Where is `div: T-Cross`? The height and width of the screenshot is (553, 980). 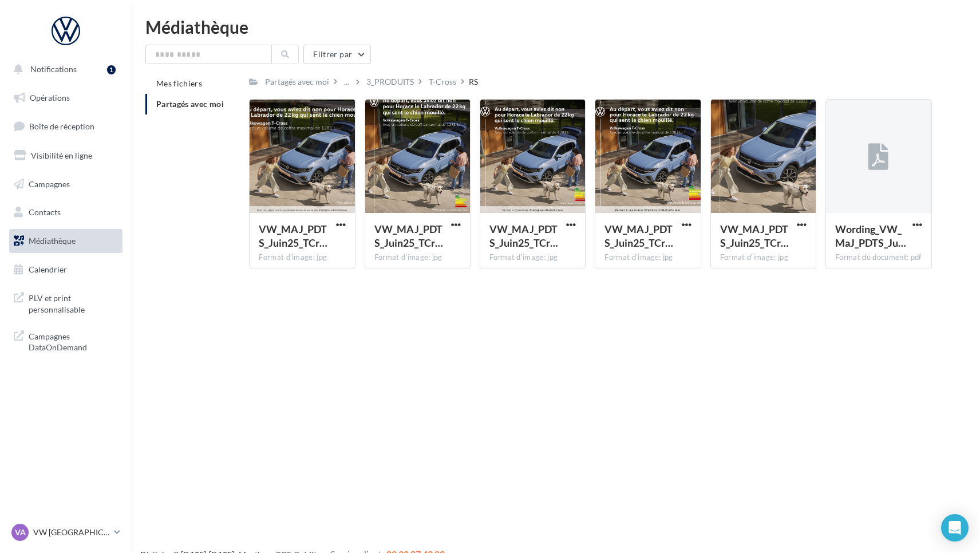
div: T-Cross is located at coordinates (442, 82).